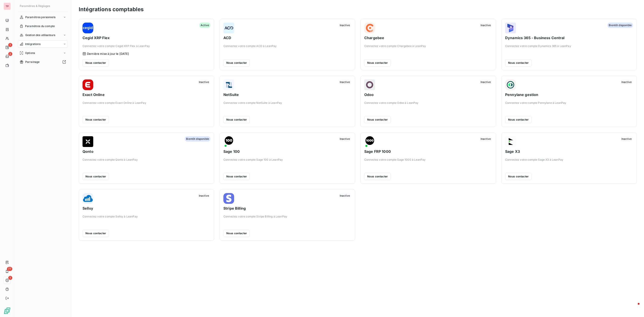 The width and height of the screenshot is (644, 317). Describe the element at coordinates (7, 310) in the screenshot. I see `img: Logo LeanPay` at that location.